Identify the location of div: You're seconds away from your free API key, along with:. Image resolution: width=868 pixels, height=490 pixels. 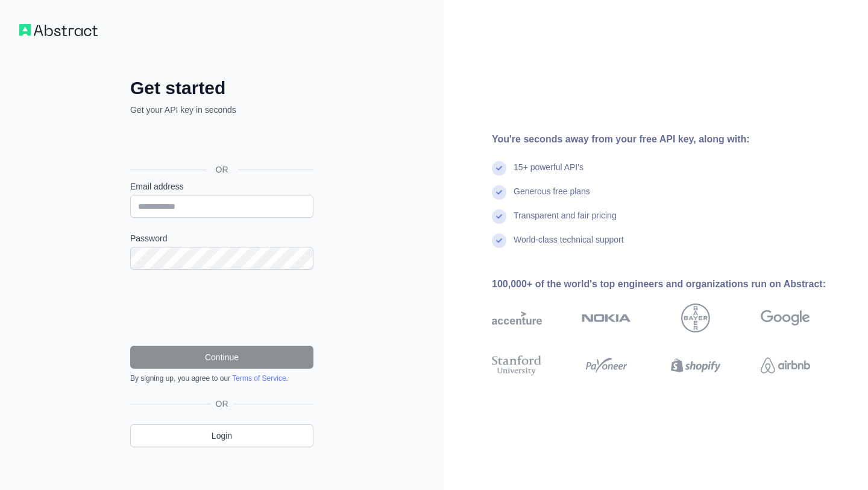
(670, 139).